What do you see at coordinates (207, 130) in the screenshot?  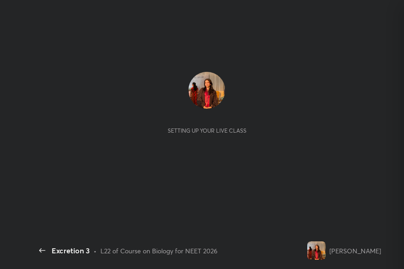 I see `div: Setting up your live class` at bounding box center [207, 130].